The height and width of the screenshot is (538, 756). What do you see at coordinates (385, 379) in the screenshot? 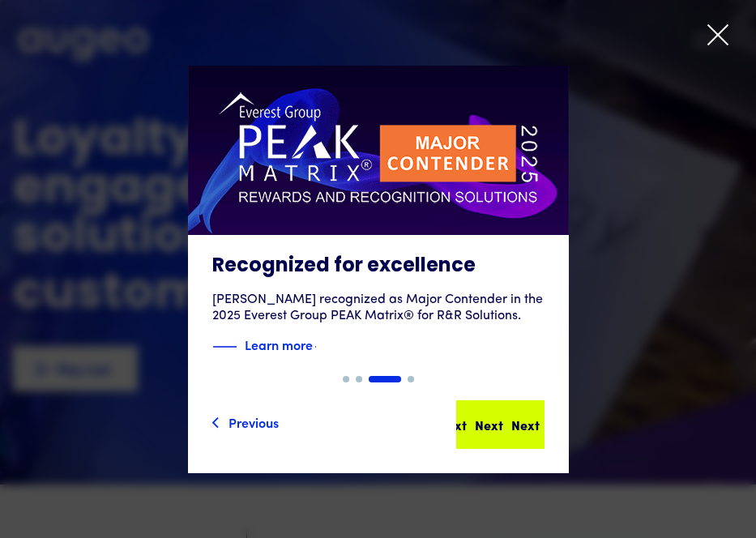
I see `div: Show slide 3 of 4` at bounding box center [385, 379].